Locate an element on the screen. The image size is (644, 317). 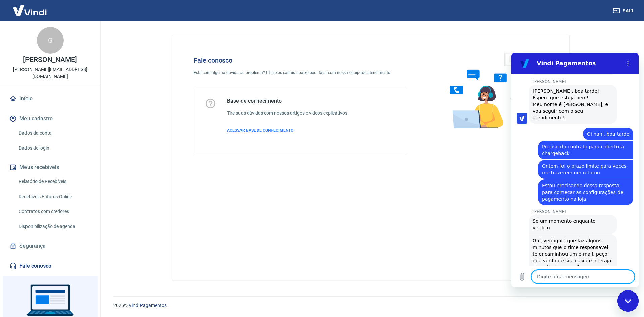
a: Fale conosco is located at coordinates (50, 266).